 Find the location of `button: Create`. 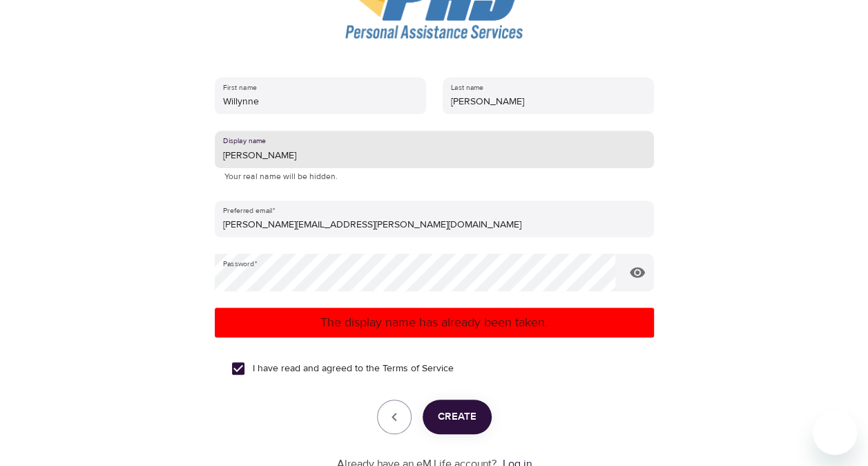

button: Create is located at coordinates (457, 416).